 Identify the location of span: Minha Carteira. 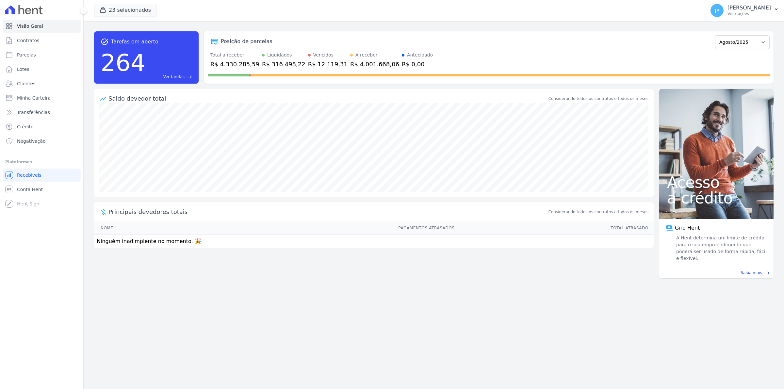
(34, 98).